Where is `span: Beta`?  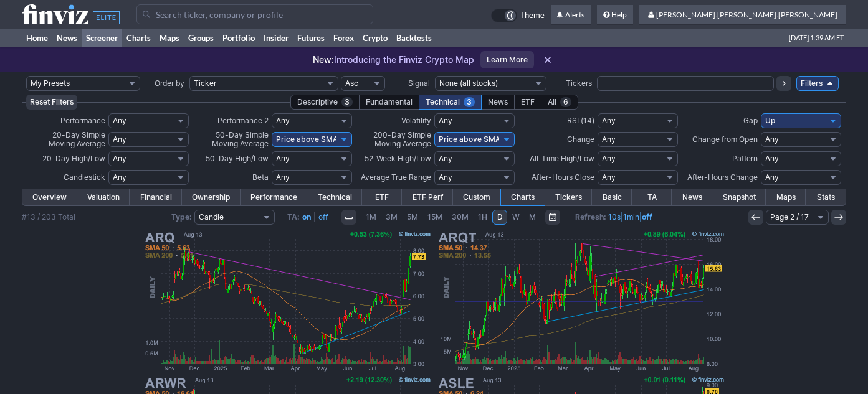 span: Beta is located at coordinates (260, 177).